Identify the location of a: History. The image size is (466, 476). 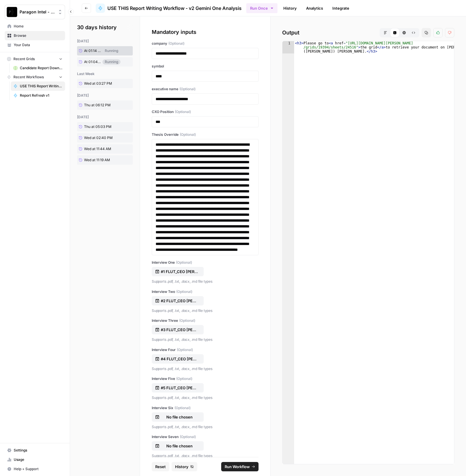
(290, 8).